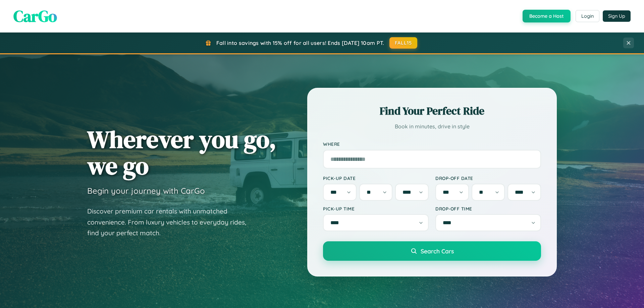 The width and height of the screenshot is (644, 308). What do you see at coordinates (432, 251) in the screenshot?
I see `button: Search Cars` at bounding box center [432, 251].